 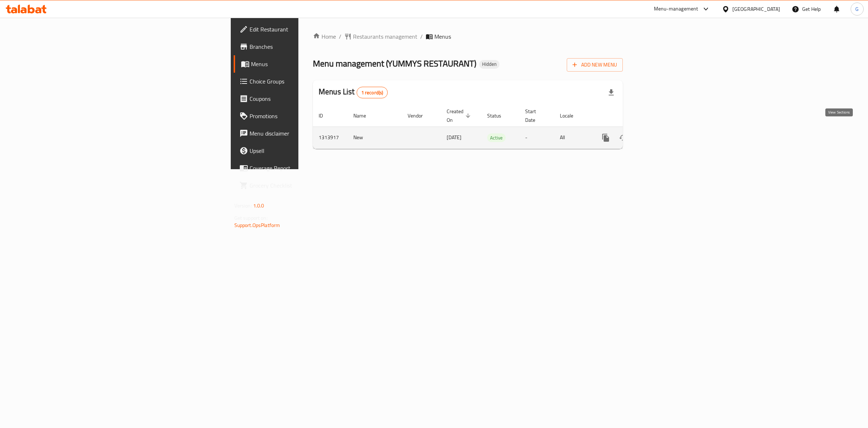 What do you see at coordinates (468, 36) in the screenshot?
I see `nav: breadcrumb` at bounding box center [468, 36].